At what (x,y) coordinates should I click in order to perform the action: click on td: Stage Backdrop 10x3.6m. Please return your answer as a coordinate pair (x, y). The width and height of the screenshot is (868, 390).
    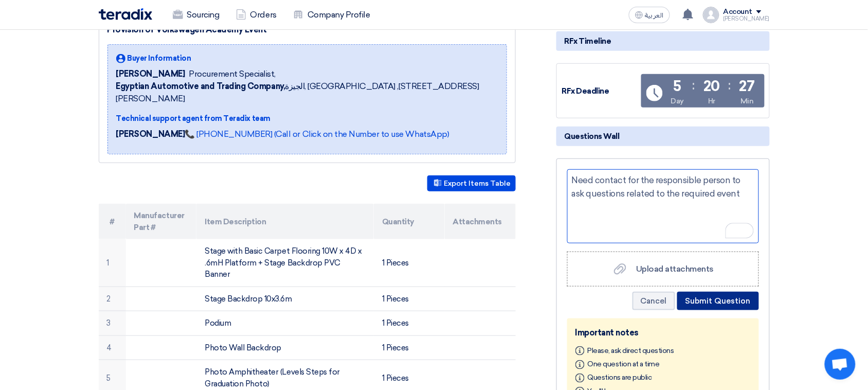
    Looking at the image, I should click on (285, 299).